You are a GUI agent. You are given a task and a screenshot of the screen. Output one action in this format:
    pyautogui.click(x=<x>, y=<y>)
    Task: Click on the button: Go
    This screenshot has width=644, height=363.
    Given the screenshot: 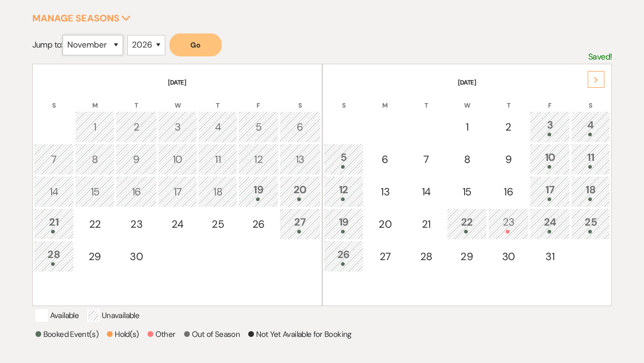 What is the action you would take?
    pyautogui.click(x=196, y=45)
    